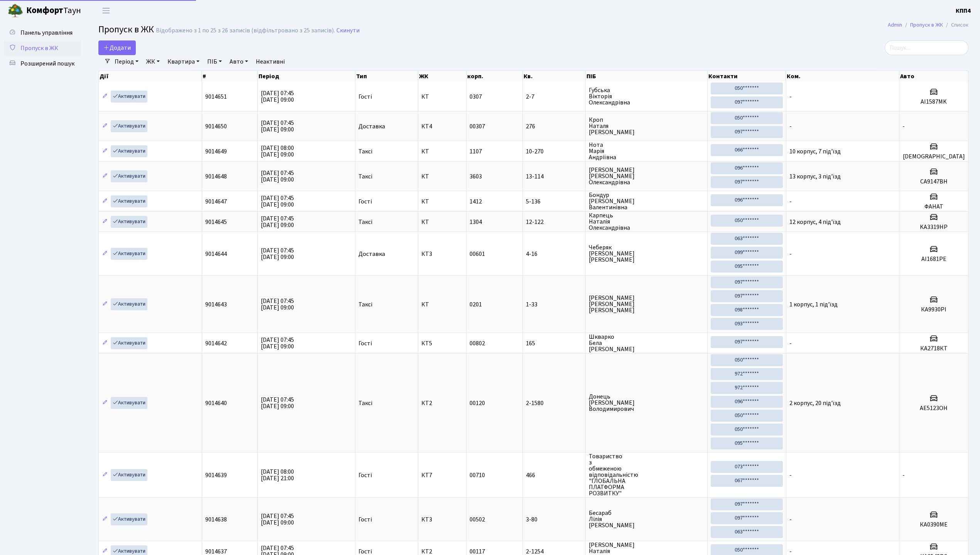 This screenshot has width=980, height=555. I want to click on span: Карпець Наталія Олександрівна, so click(646, 221).